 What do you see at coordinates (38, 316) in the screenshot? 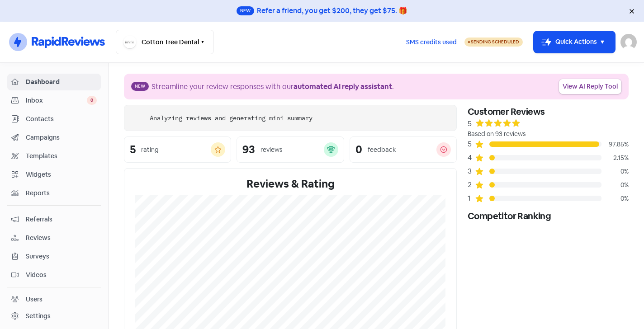
I see `div: Settings` at bounding box center [38, 316].